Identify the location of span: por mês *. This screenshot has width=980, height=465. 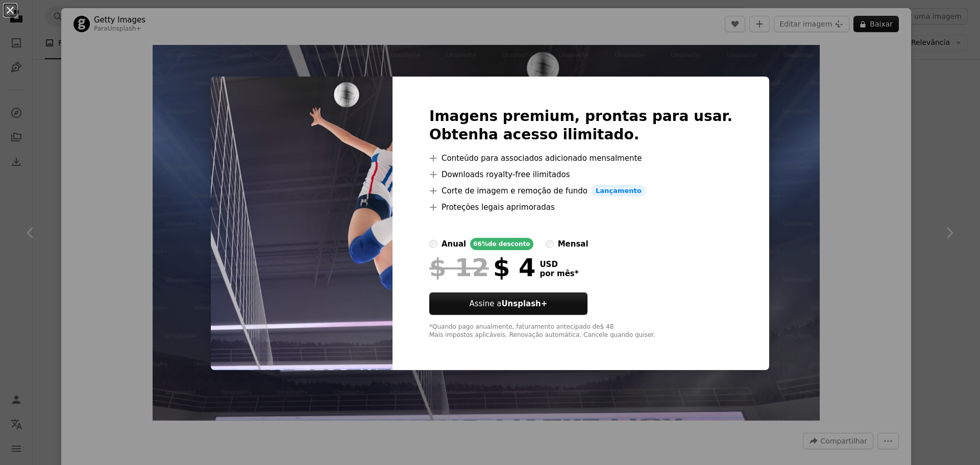
(559, 273).